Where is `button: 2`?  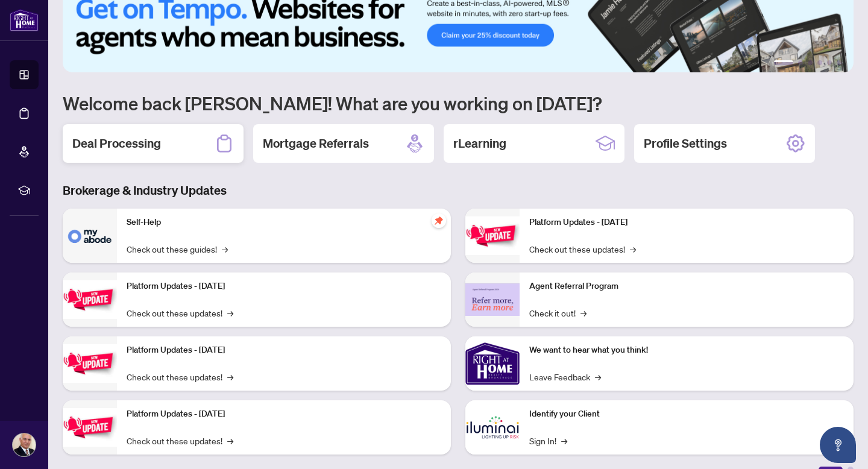 button: 2 is located at coordinates (800, 63).